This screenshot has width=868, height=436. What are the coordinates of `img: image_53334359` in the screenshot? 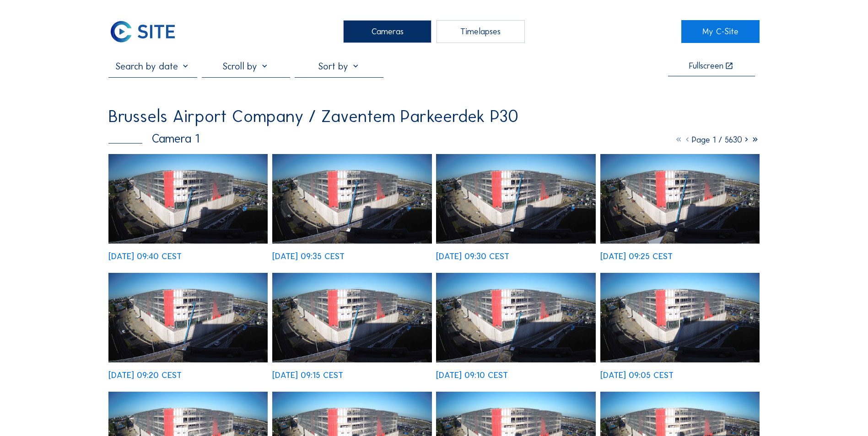 It's located at (515, 199).